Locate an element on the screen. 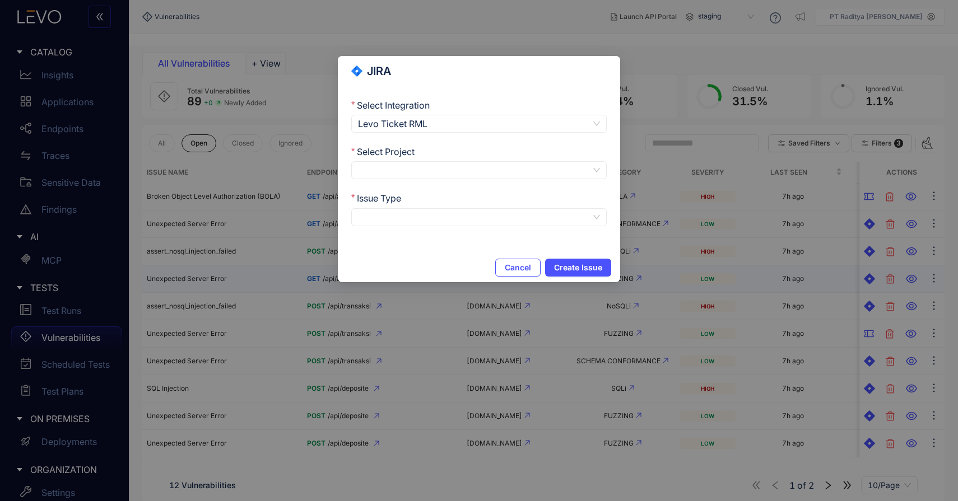  span: Cancel is located at coordinates (518, 268).